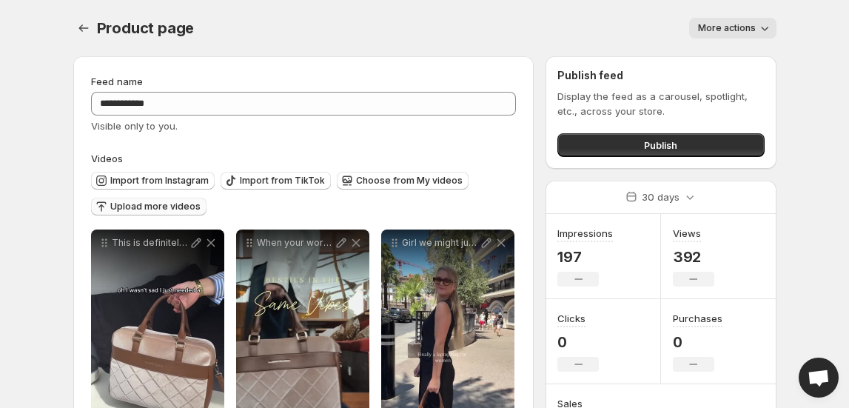 The width and height of the screenshot is (849, 408). I want to click on span: Import from TikTok, so click(282, 181).